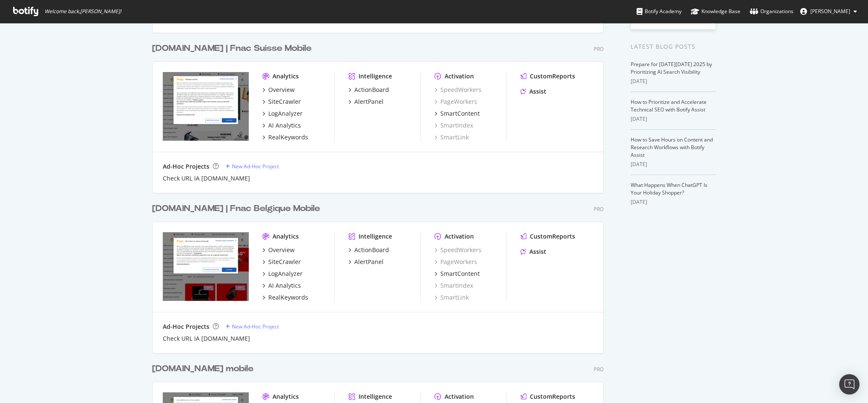  Describe the element at coordinates (659, 12) in the screenshot. I see `div: Botify Academy` at that location.